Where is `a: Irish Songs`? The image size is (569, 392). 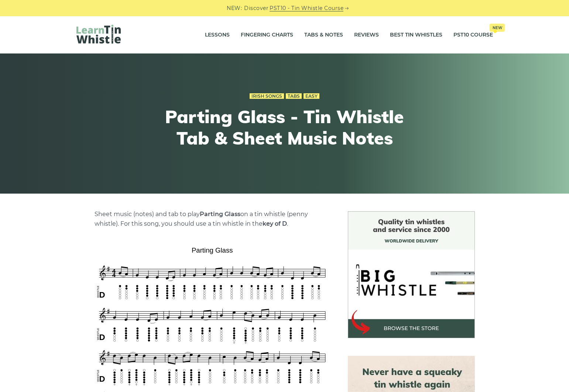
a: Irish Songs is located at coordinates (266, 97).